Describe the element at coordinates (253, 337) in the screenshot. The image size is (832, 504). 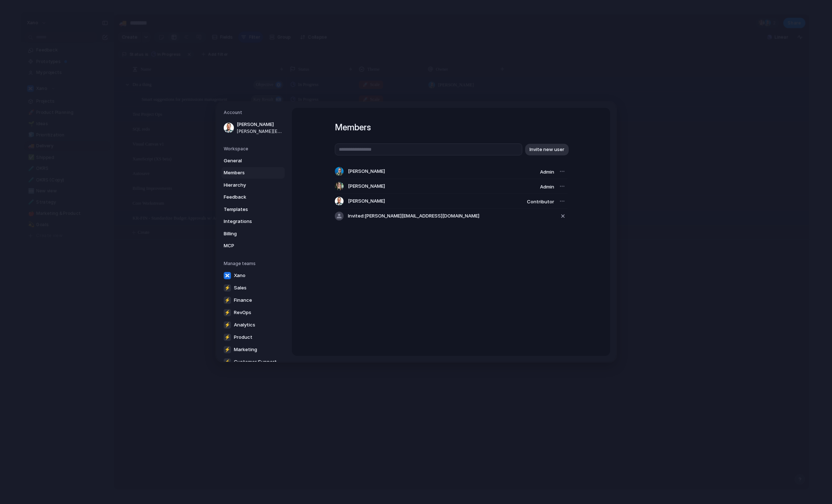
I see `a: ⚡Product` at that location.